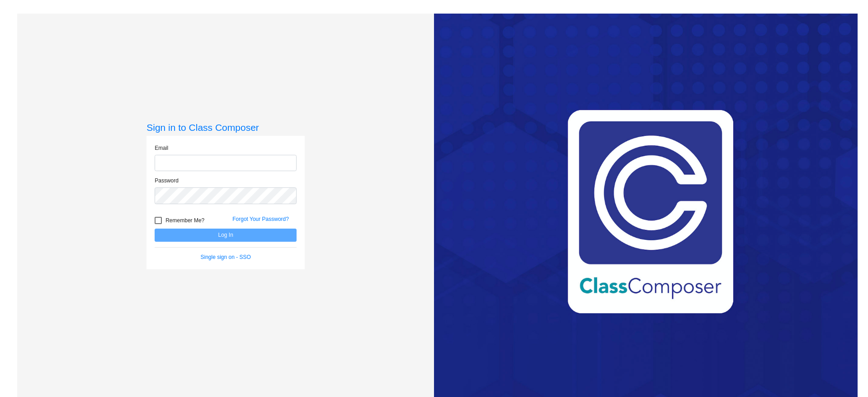 This screenshot has height=397, width=868. What do you see at coordinates (260, 219) in the screenshot?
I see `a: Forgot Your Password?` at bounding box center [260, 219].